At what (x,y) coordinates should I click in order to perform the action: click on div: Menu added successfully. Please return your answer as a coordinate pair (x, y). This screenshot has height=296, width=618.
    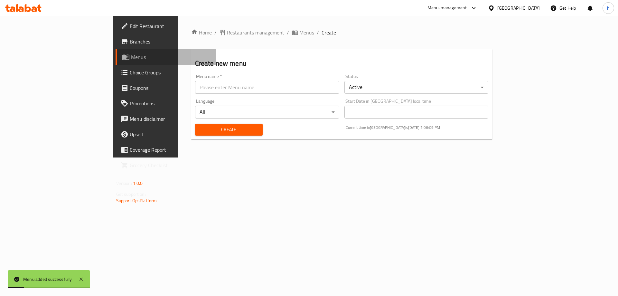
    Looking at the image, I should click on (48, 279).